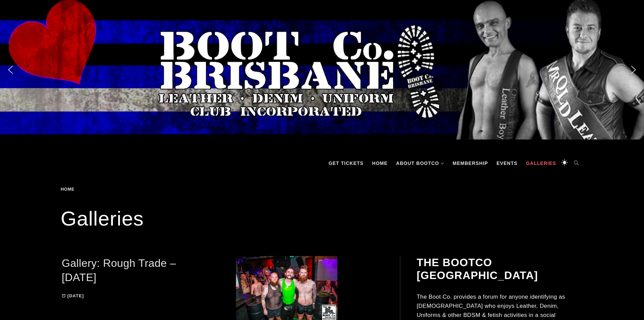 This screenshot has width=644, height=320. What do you see at coordinates (69, 189) in the screenshot?
I see `span: Home` at bounding box center [69, 189].